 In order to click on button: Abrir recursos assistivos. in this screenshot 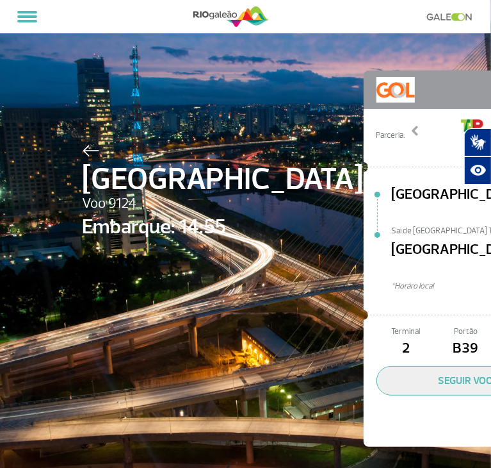, I will do `click(478, 170)`.